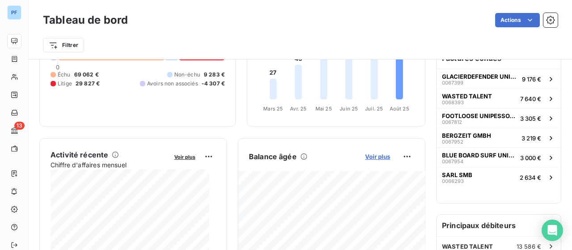  Describe the element at coordinates (14, 131) in the screenshot. I see `a: 13` at that location.